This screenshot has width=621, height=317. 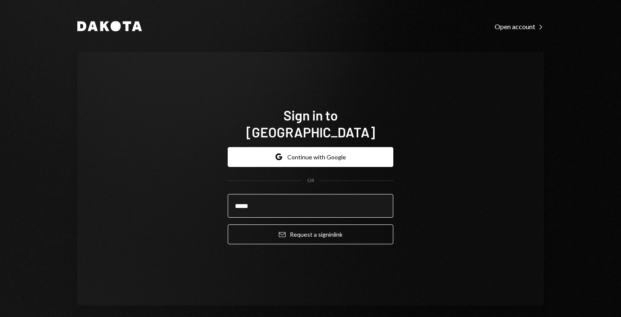 I want to click on button: Request a signinlink, so click(x=311, y=234).